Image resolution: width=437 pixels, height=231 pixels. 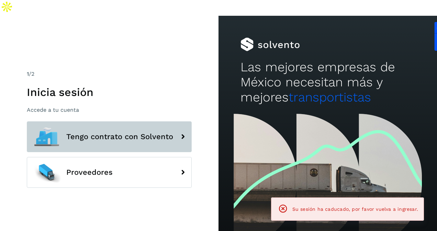 What do you see at coordinates (119, 137) in the screenshot?
I see `span: Tengo contrato con Solvento` at bounding box center [119, 137].